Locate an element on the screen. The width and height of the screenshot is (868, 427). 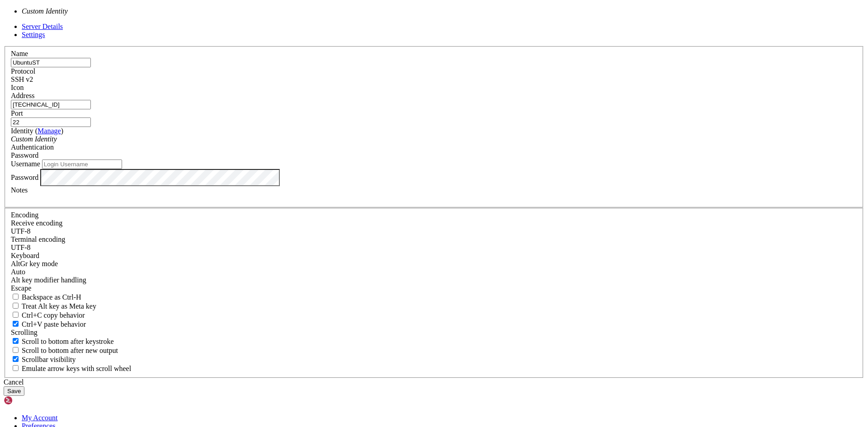
span: Scrollbar visibility is located at coordinates (49, 359).